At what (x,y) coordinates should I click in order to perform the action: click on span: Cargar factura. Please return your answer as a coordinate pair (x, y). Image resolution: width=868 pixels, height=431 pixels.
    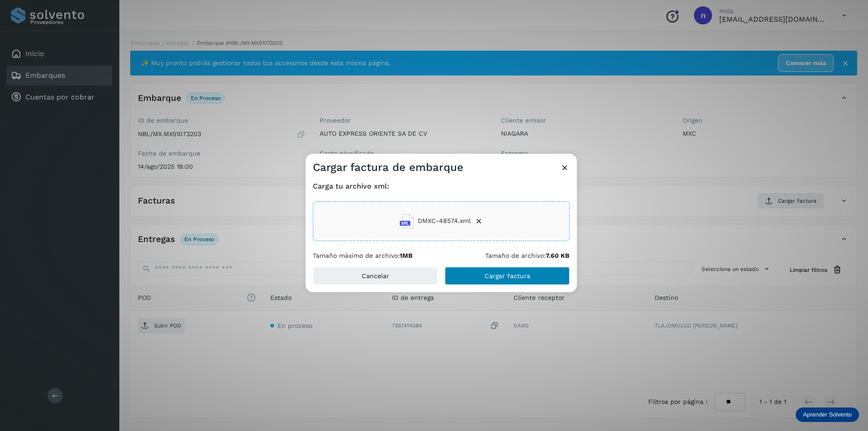
    Looking at the image, I should click on (507, 276).